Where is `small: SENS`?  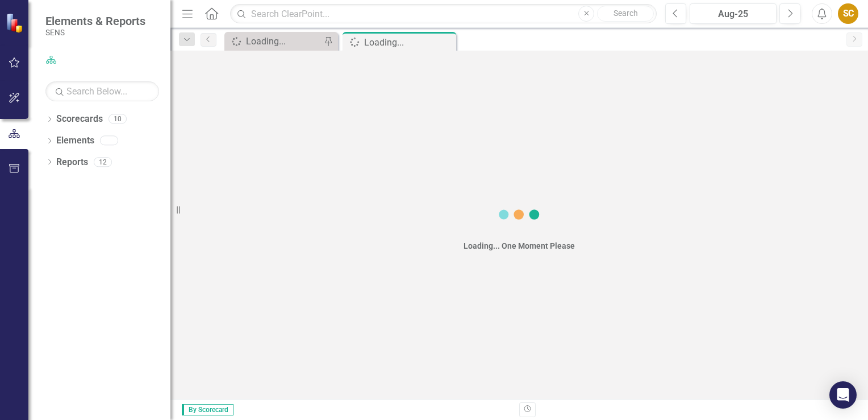
small: SENS is located at coordinates (95, 32).